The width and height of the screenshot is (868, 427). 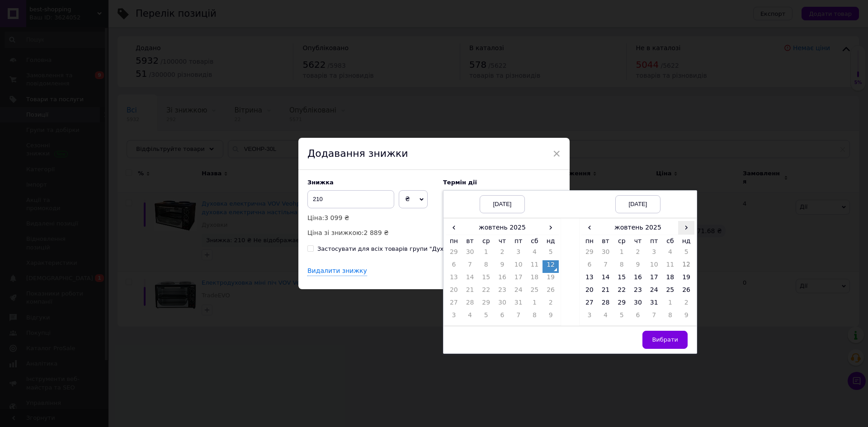 What do you see at coordinates (621, 241) in the screenshot?
I see `th: ср` at bounding box center [621, 241].